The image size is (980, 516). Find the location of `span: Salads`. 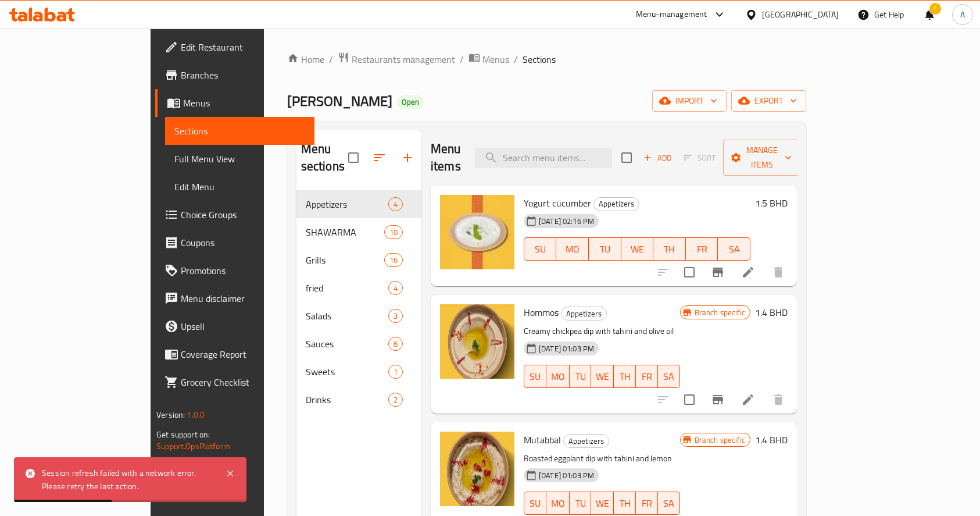

span: Salads is located at coordinates (347, 316).